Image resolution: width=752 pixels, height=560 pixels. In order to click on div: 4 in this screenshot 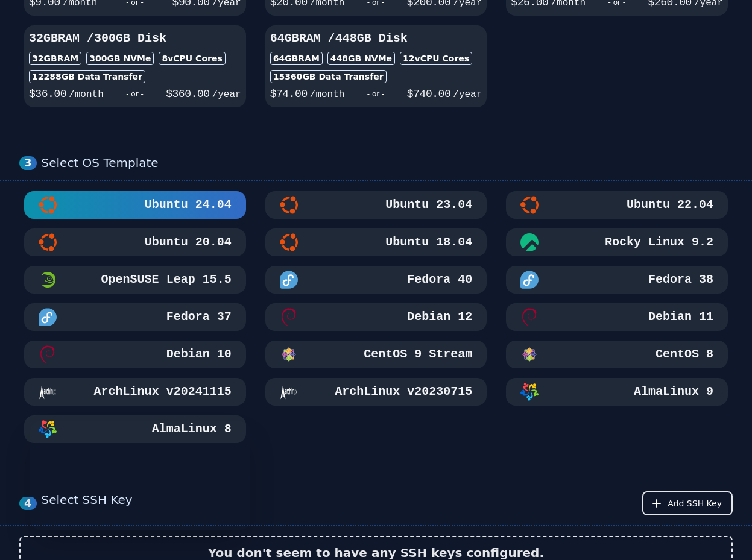, I will do `click(27, 503)`.